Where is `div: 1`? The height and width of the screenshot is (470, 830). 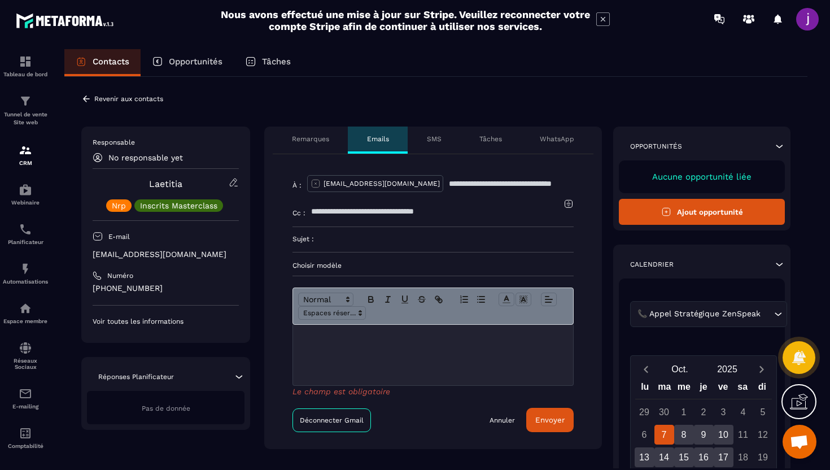
div: 1 is located at coordinates (684, 412).